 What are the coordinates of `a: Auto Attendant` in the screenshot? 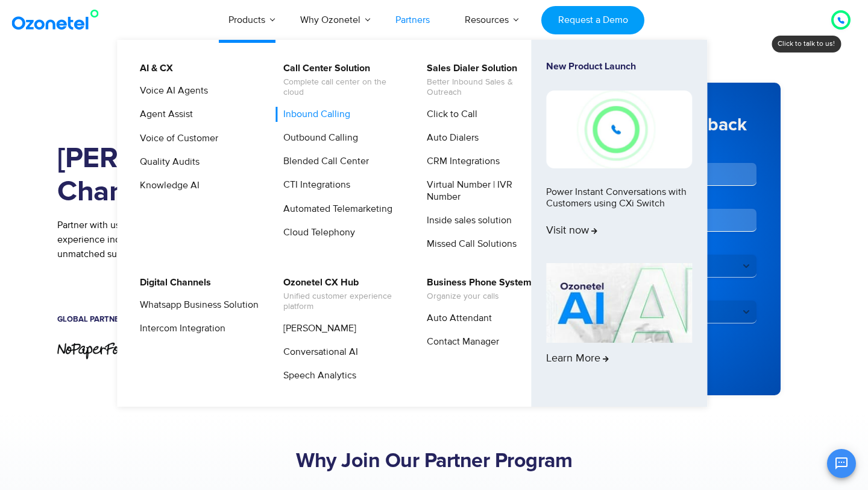 It's located at (456, 317).